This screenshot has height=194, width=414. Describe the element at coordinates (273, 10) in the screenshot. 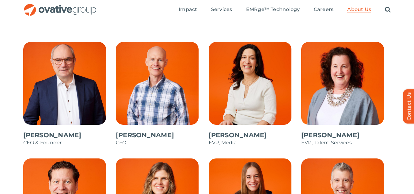

I see `a: EMRge™ Technology` at that location.